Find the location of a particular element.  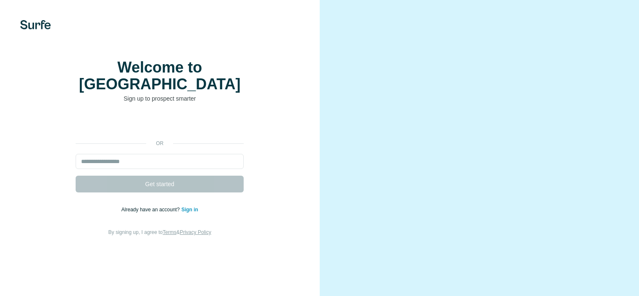

p: or is located at coordinates (160, 144).